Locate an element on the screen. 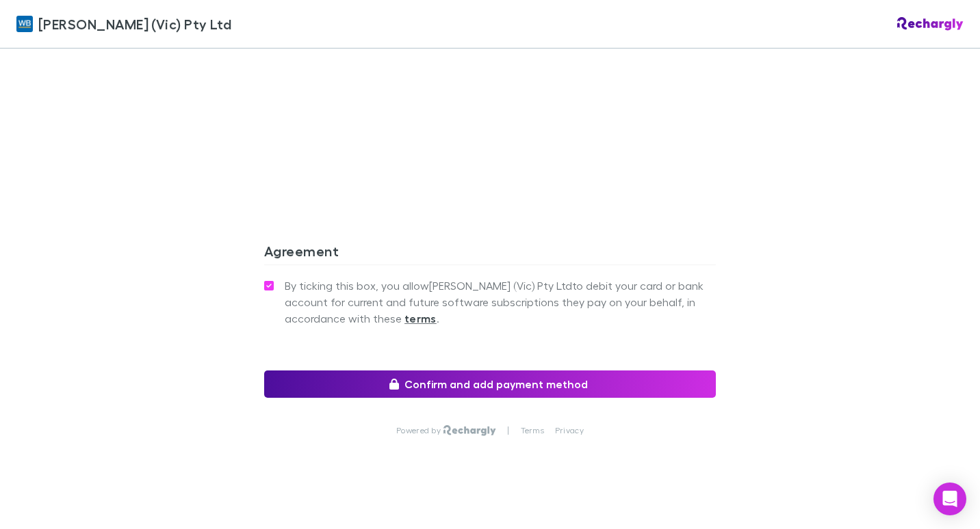  img: William Buck (Vic) Pty Ltd's Logo is located at coordinates (24, 24).